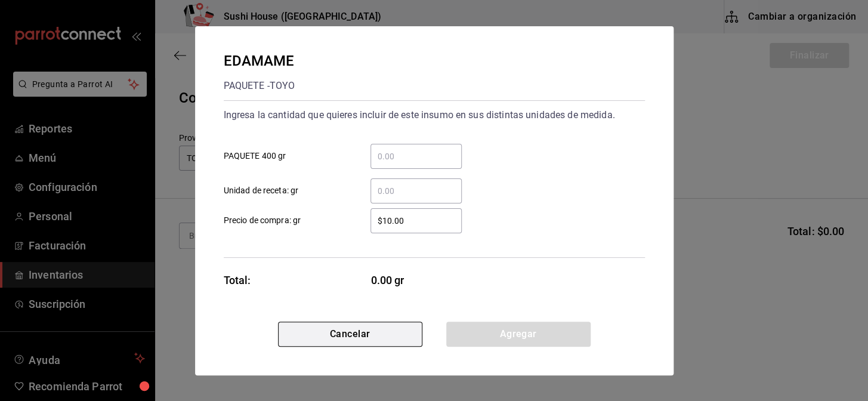 Image resolution: width=868 pixels, height=401 pixels. Describe the element at coordinates (415, 191) in the screenshot. I see `input: Unidad de receta: gr` at that location.